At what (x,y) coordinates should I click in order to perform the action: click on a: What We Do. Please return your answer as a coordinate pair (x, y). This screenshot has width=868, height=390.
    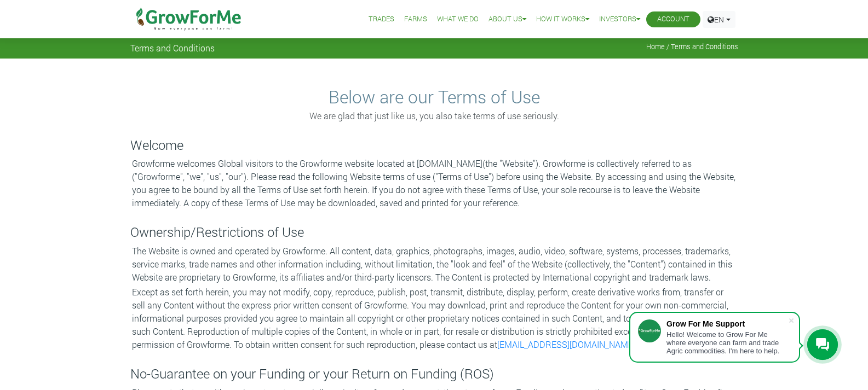
    Looking at the image, I should click on (458, 19).